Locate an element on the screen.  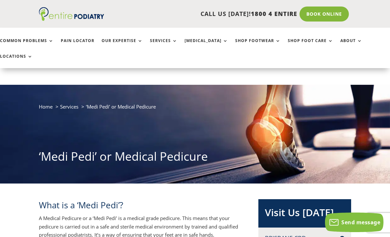
a: Our Expertise is located at coordinates (122, 45).